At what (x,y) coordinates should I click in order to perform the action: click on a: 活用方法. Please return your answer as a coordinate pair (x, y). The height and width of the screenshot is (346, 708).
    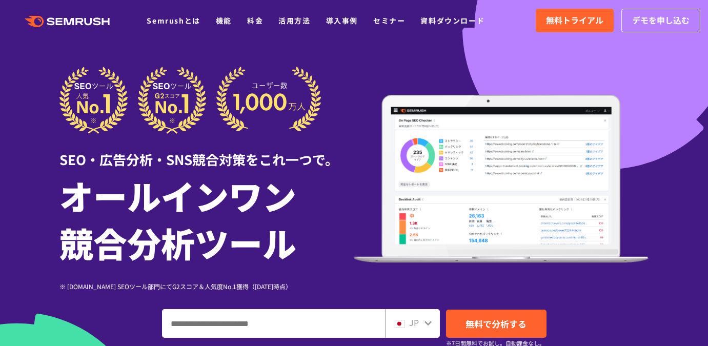
    Looking at the image, I should click on (294, 21).